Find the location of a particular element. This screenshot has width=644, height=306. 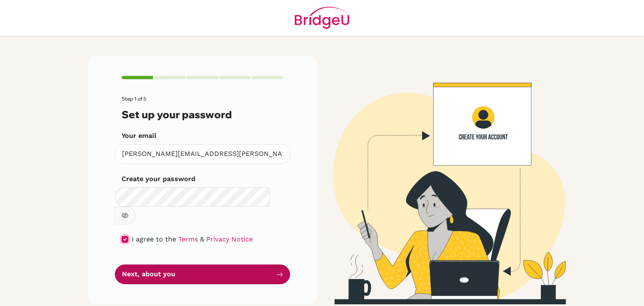

a: Terms is located at coordinates (187, 239).